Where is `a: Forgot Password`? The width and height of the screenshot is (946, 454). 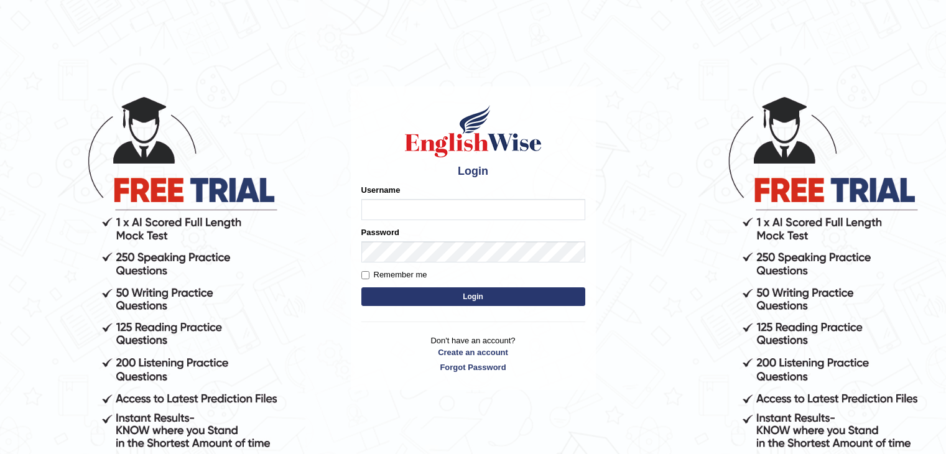
a: Forgot Password is located at coordinates (473, 367).